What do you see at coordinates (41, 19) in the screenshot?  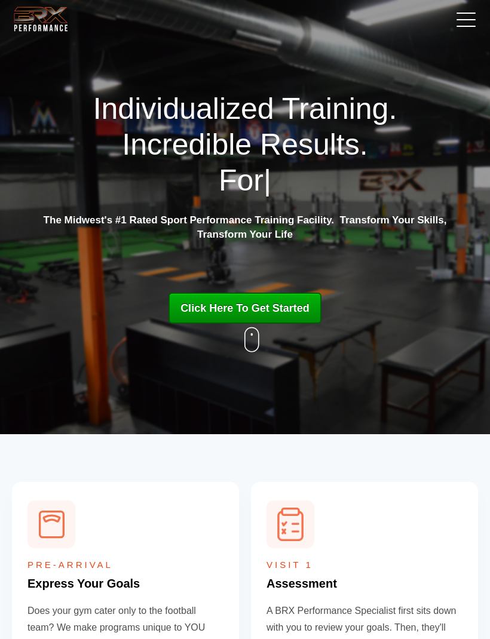 I see `img: BRX Transparent Logo-2` at bounding box center [41, 19].